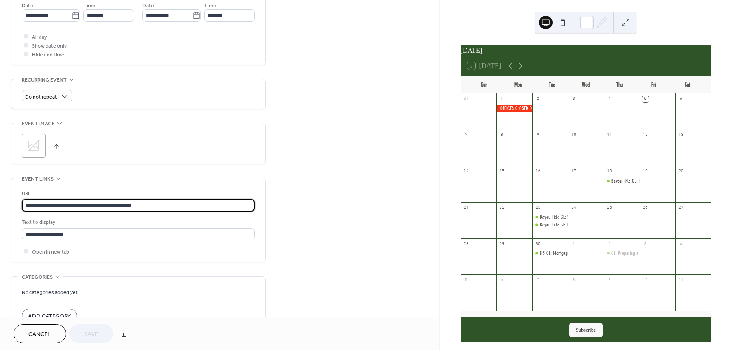 The image size is (732, 350). What do you see at coordinates (502, 208) in the screenshot?
I see `div: 22` at bounding box center [502, 208].